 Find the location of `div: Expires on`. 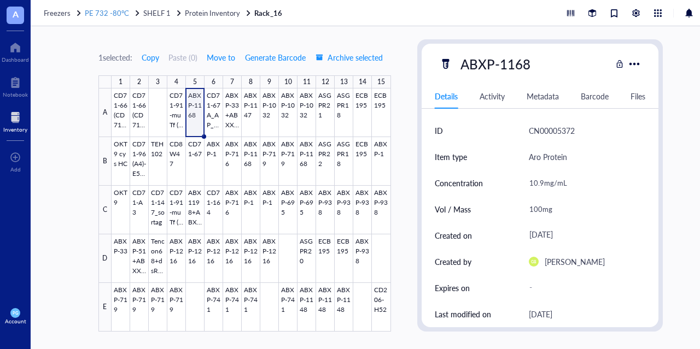

div: Expires on is located at coordinates (452, 288).